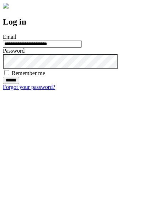 This screenshot has height=212, width=160. What do you see at coordinates (28, 73) in the screenshot?
I see `label: Remember me` at bounding box center [28, 73].